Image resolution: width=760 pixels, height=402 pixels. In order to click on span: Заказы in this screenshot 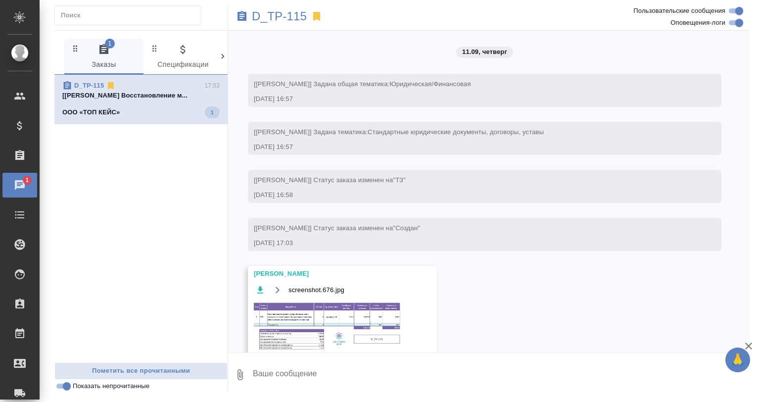, I will do `click(104, 57)`.